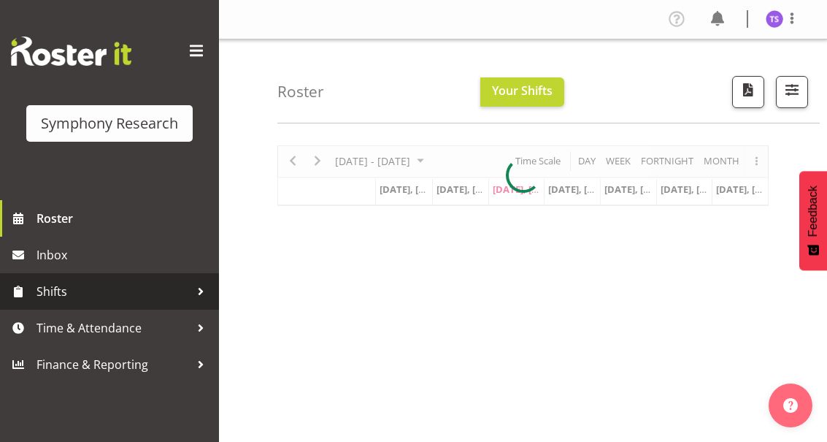  Describe the element at coordinates (109, 123) in the screenshot. I see `div: Symphony Research` at that location.